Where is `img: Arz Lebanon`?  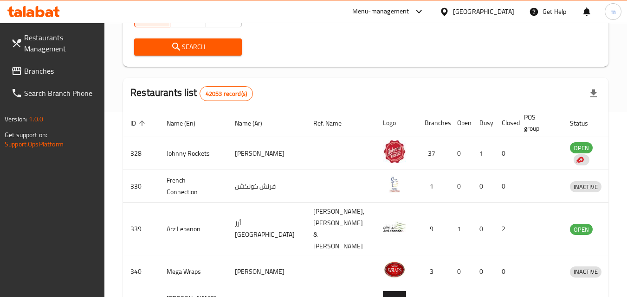
img: Arz Lebanon is located at coordinates (394, 227).